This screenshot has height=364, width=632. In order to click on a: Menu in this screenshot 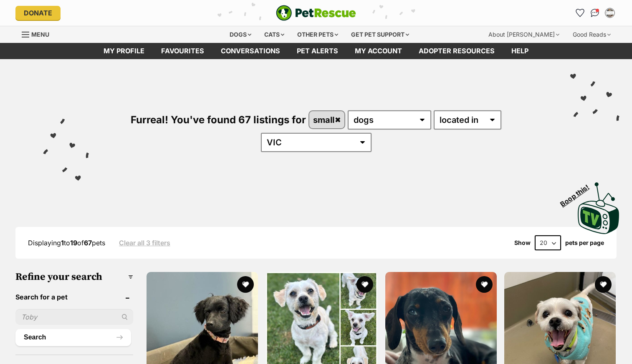, I will do `click(38, 34)`.